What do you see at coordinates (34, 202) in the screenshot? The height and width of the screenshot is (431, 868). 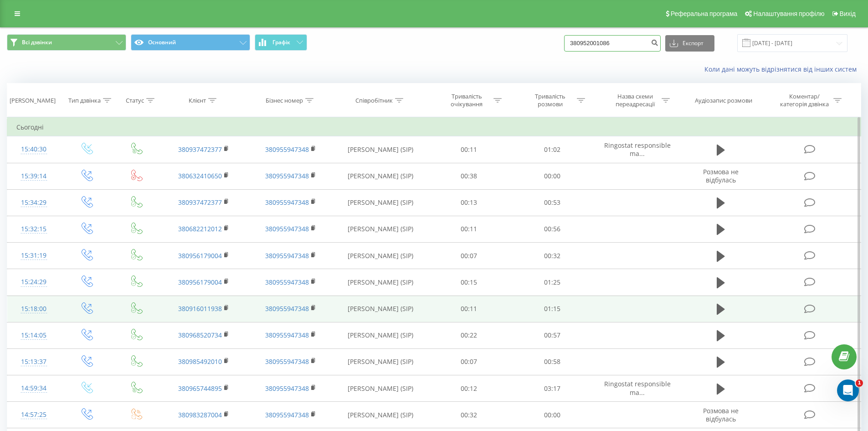 I see `div: 15:34:29` at bounding box center [34, 202].